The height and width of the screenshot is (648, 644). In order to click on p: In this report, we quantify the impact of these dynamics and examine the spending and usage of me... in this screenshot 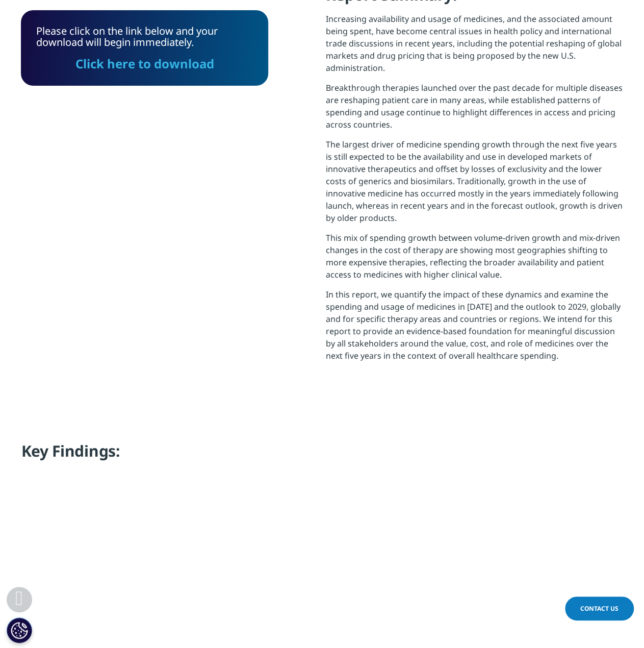, I will do `click(474, 328)`.